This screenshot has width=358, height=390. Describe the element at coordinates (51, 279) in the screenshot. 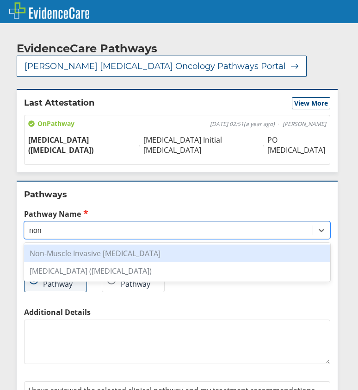

I see `label: On Pathway` at that location.